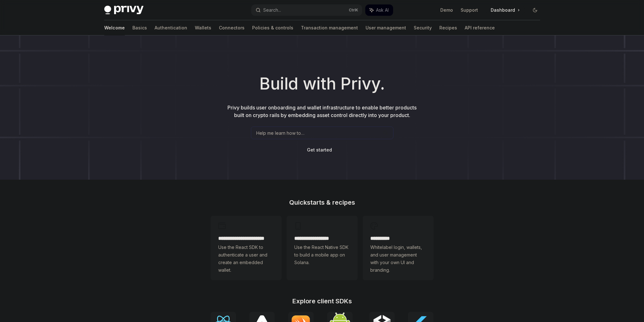 Image resolution: width=644 pixels, height=322 pixels. What do you see at coordinates (329, 27) in the screenshot?
I see `a: Transaction management` at bounding box center [329, 27].